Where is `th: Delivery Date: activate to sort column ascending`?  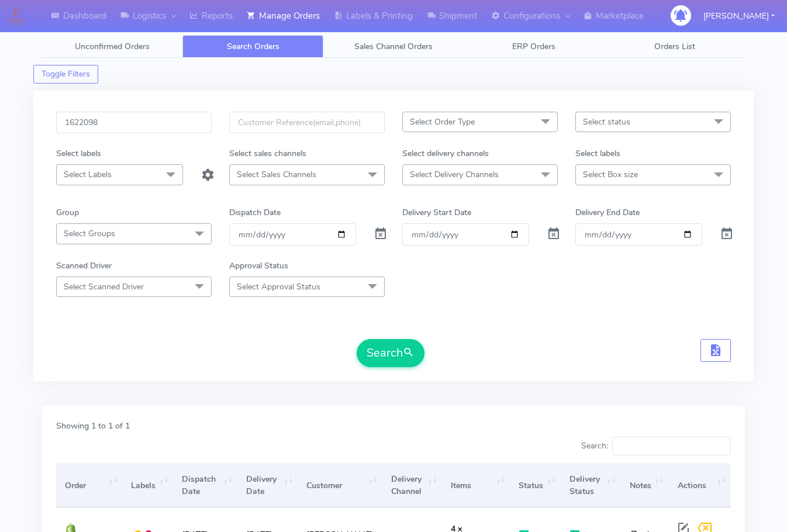 th: Delivery Date: activate to sort column ascending is located at coordinates (267, 485).